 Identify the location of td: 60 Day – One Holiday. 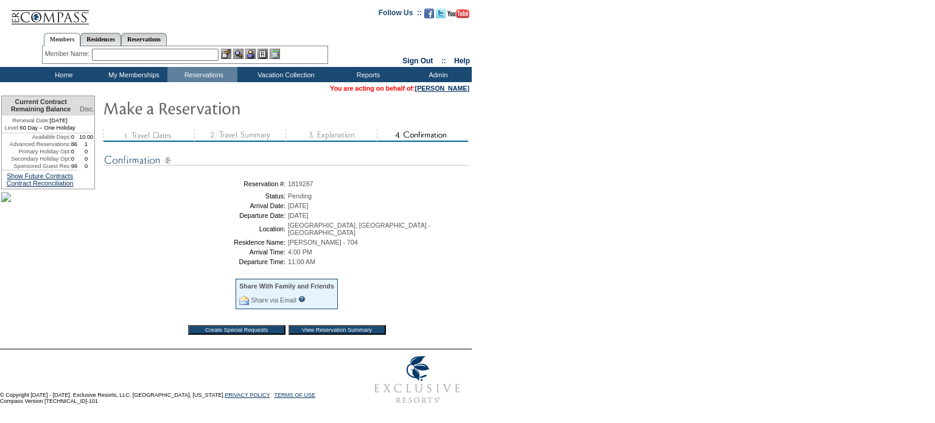
(40, 128).